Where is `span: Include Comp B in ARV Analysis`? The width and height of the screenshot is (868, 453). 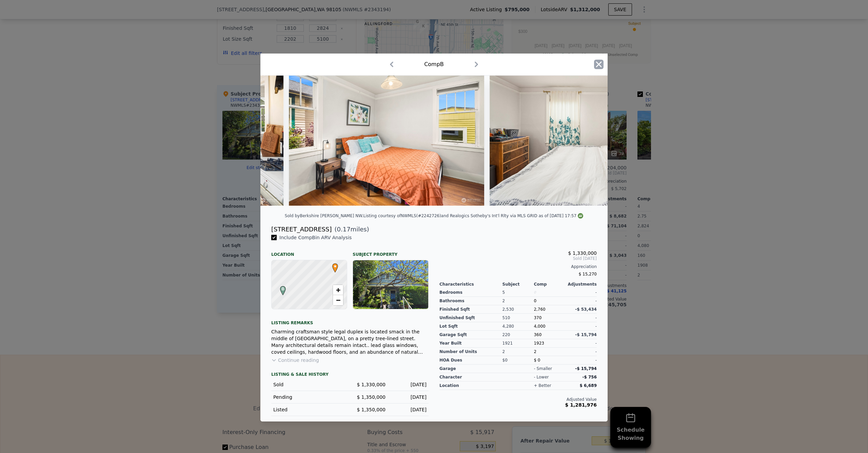
span: Include Comp B in ARV Analysis is located at coordinates (315, 237).